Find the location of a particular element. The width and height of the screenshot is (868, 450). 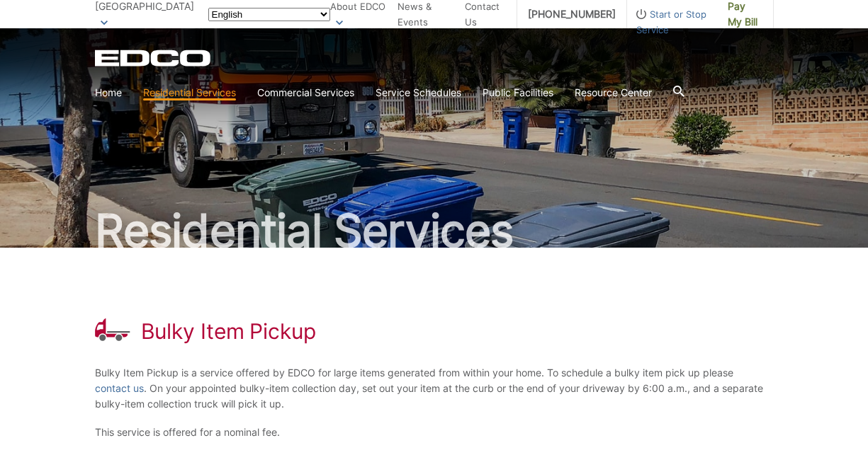

p: This service is offered for a nominal fee. is located at coordinates (434, 432).